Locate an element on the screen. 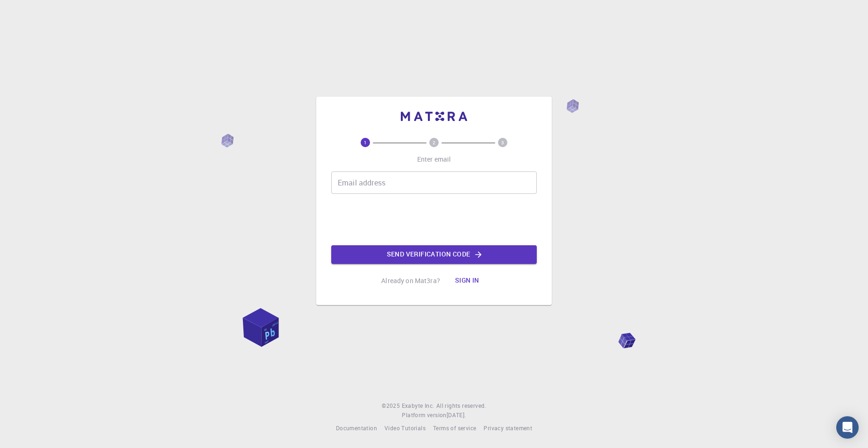 The width and height of the screenshot is (868, 448). span: Privacy statement is located at coordinates (507, 428).